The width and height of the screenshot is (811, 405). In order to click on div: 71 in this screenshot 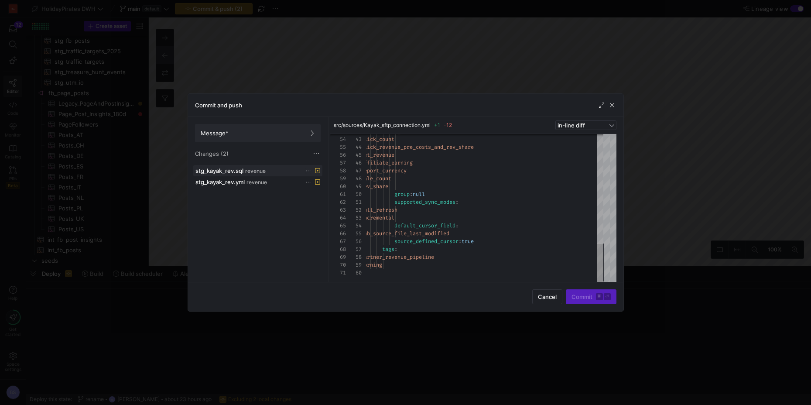, I will do `click(338, 273)`.